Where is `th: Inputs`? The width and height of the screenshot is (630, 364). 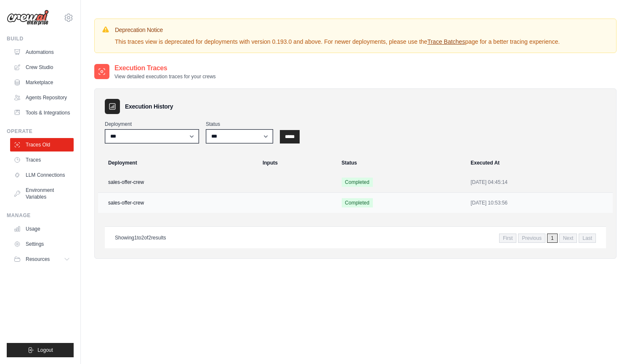 th: Inputs is located at coordinates (297, 163).